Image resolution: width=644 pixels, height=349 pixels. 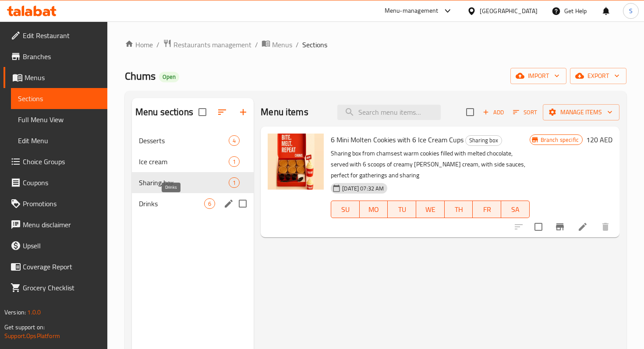 I want to click on a: Branches, so click(x=55, y=57).